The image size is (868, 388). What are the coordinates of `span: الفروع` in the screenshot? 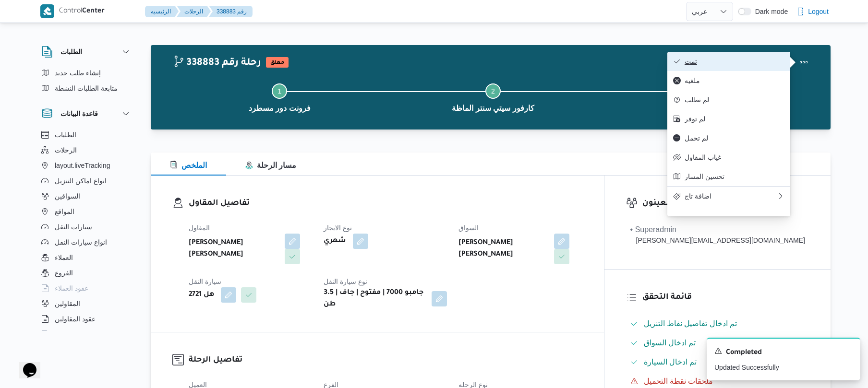 It's located at (64, 273).